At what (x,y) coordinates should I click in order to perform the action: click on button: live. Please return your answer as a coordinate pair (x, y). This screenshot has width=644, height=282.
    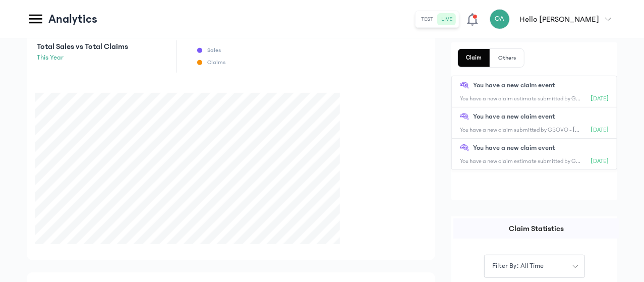
    Looking at the image, I should click on (448, 19).